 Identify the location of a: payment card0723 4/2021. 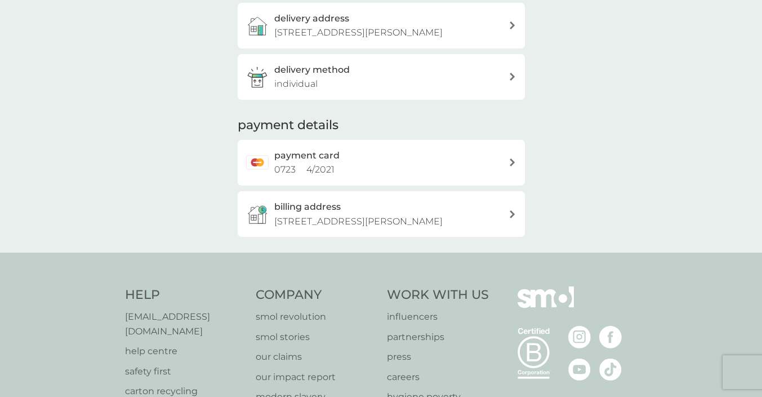
(381, 162).